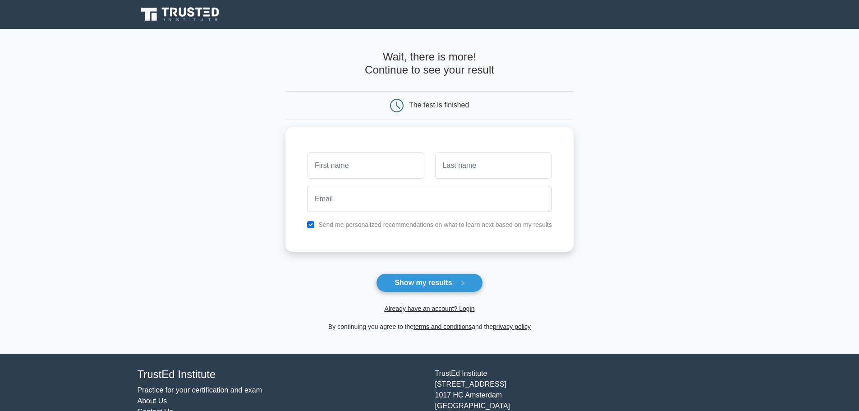 The image size is (859, 411). What do you see at coordinates (439, 105) in the screenshot?
I see `div: The test is finished` at bounding box center [439, 105].